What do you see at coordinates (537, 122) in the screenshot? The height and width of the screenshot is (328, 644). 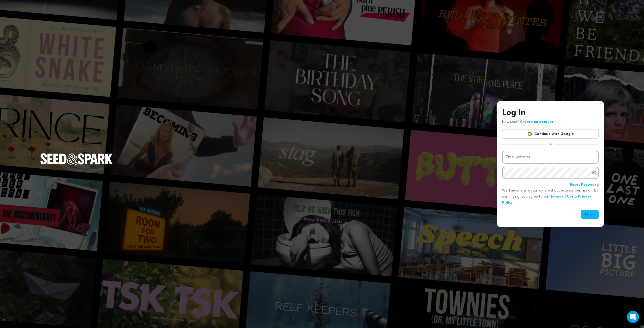 I see `a: Create an account` at bounding box center [537, 122].